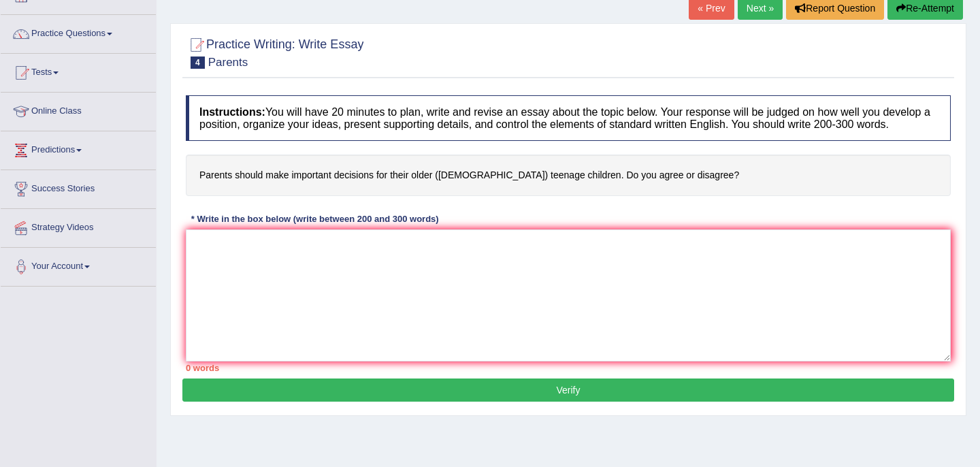 This screenshot has width=980, height=467. I want to click on span: 4, so click(198, 63).